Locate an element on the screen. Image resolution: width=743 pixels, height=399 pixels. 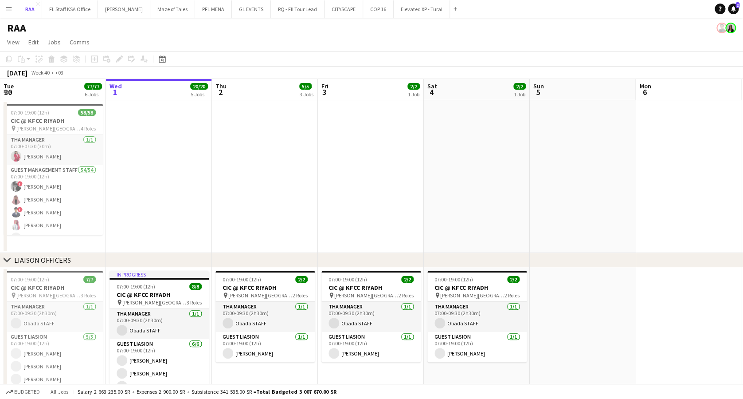
span: Budgeted is located at coordinates (27, 392).